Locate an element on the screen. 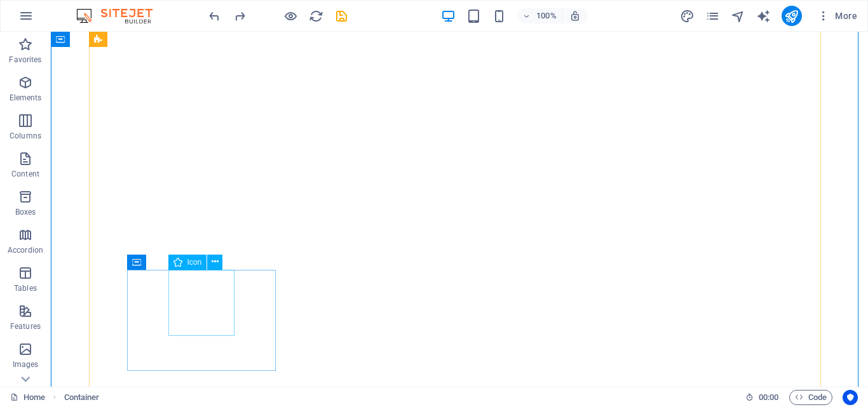 The width and height of the screenshot is (868, 407). p: Content is located at coordinates (25, 174).